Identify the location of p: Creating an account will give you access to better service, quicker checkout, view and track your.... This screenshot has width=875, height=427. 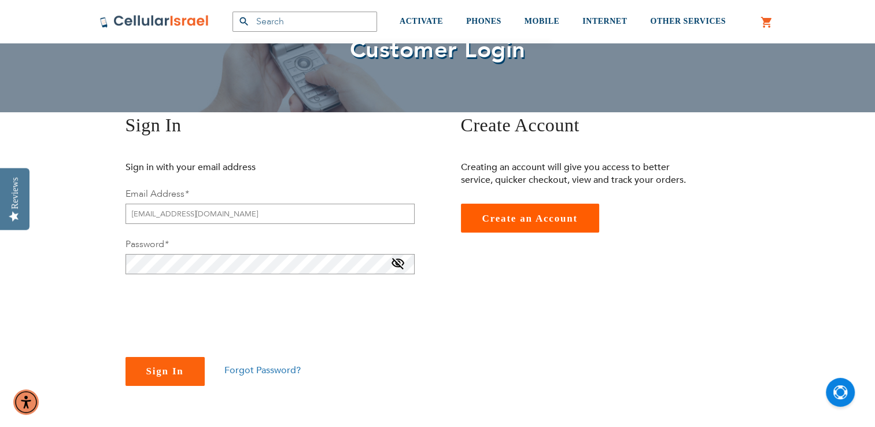
(578, 174).